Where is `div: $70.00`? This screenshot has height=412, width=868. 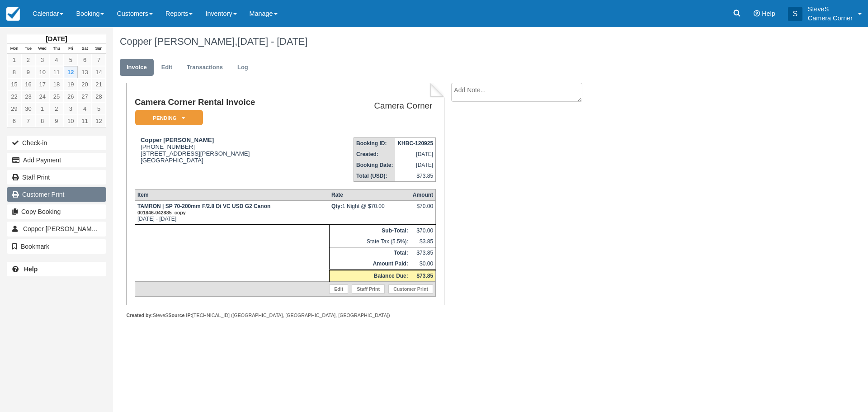
div: $70.00 is located at coordinates (423, 210).